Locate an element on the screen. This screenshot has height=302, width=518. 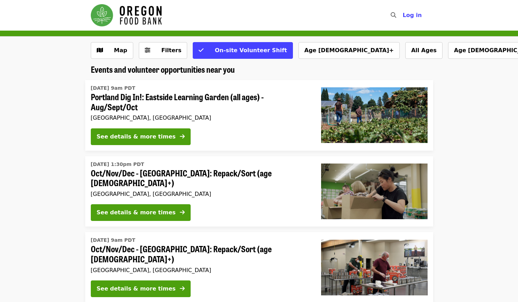
a: Show map view is located at coordinates (112, 50).